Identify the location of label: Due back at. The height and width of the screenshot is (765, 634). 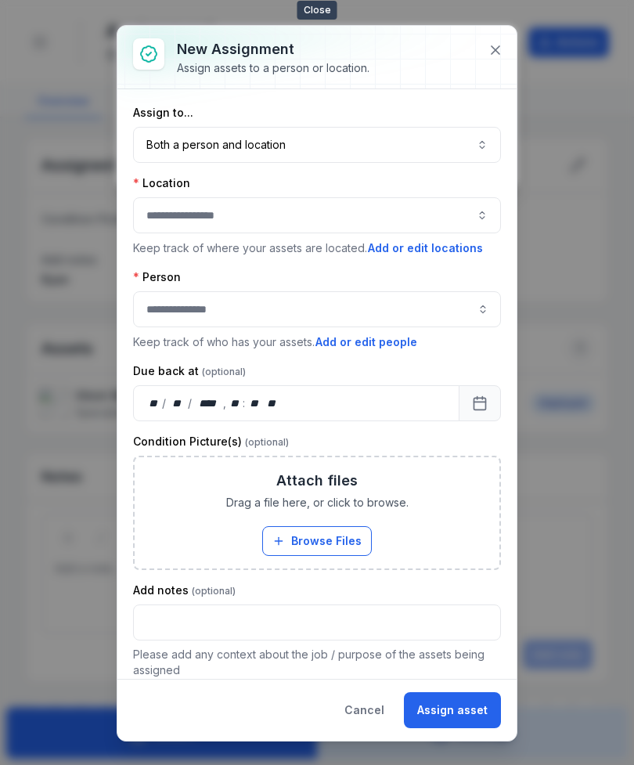
(190, 371).